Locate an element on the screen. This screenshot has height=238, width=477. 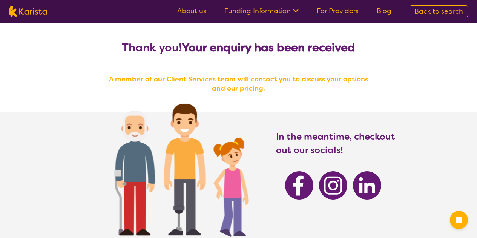
img: Karista Linkedin is located at coordinates (367, 185).